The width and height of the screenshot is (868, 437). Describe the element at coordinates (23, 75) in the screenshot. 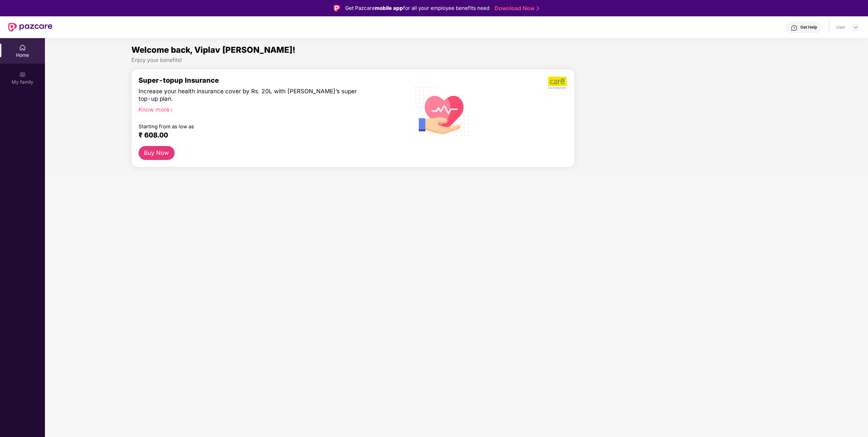

I see `img: svg+xml;base64,PHN2ZyB3aWR0aD0iMjAiIGhlaWdodD0iMjAiIHZpZXdCb3g9IjAgMCAyMCAyMCIgZmlsbD0ibm9uZSIgeG...` at that location.